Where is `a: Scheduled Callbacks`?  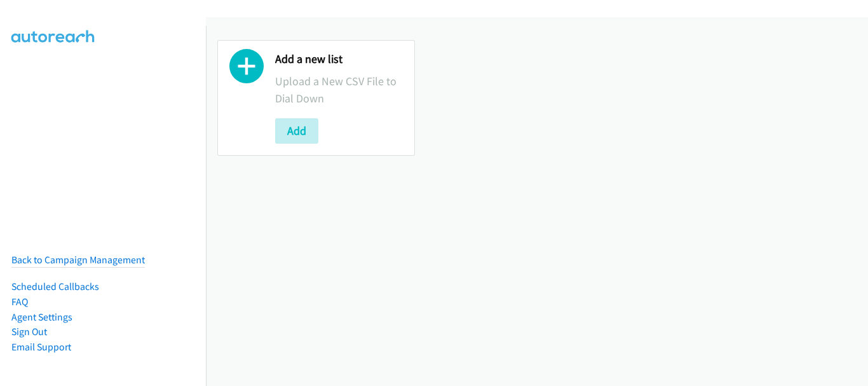
a: Scheduled Callbacks is located at coordinates (56, 286).